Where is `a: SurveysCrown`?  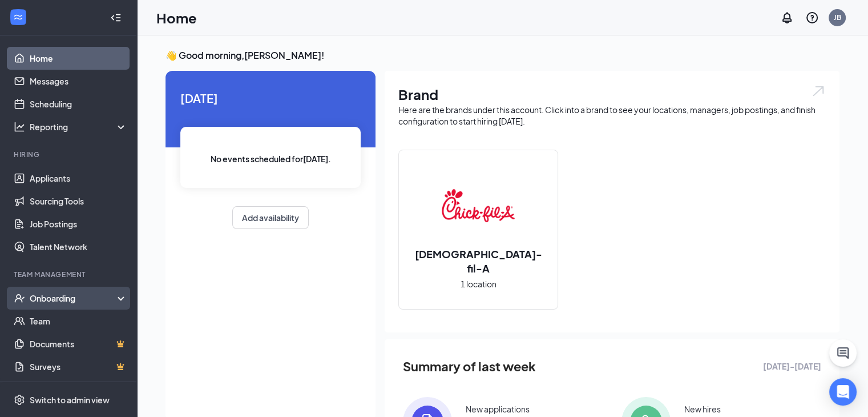 a: SurveysCrown is located at coordinates (78, 367).